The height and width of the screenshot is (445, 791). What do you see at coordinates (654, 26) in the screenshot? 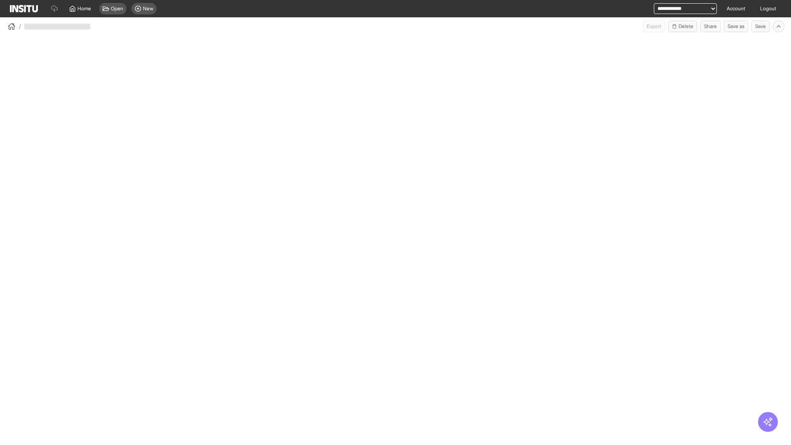
I see `span: Can currently only export from Insights reports.` at bounding box center [654, 26].